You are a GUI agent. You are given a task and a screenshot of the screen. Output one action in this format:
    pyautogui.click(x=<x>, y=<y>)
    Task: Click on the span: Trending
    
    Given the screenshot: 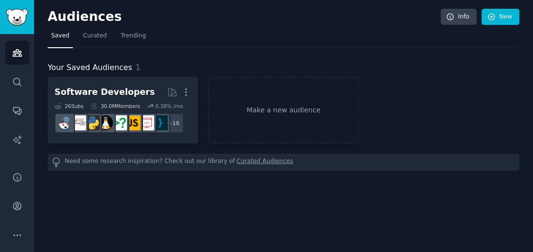 What is the action you would take?
    pyautogui.click(x=133, y=36)
    